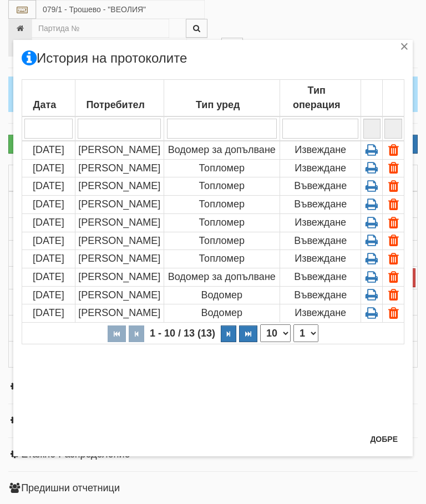 This screenshot has height=504, width=426. What do you see at coordinates (49, 98) in the screenshot?
I see `th: Дата: No sort applied, activate to apply an ascending sort` at bounding box center [49, 98].